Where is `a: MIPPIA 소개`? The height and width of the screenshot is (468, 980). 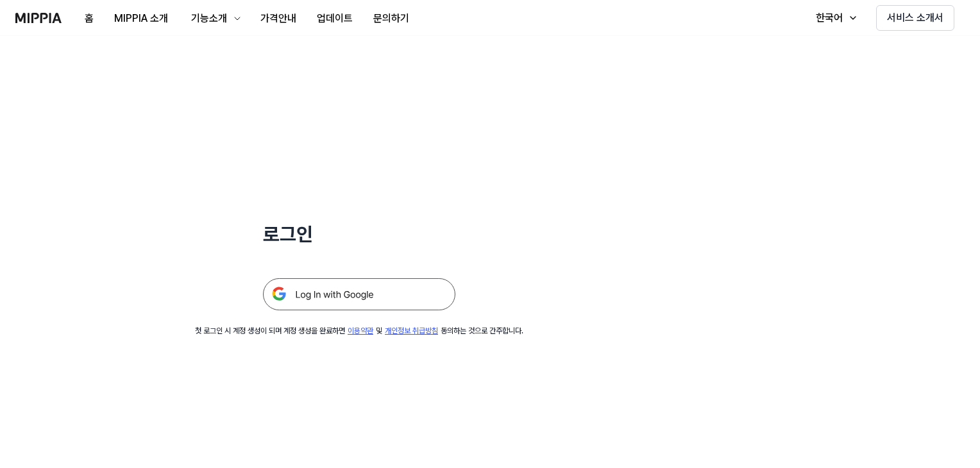 a: MIPPIA 소개 is located at coordinates (141, 18).